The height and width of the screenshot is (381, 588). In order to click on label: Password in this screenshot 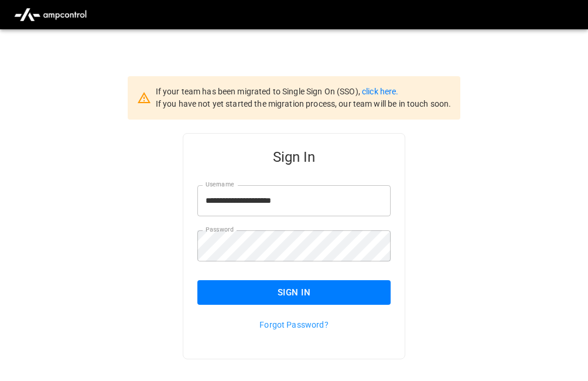, I will do `click(219, 230)`.